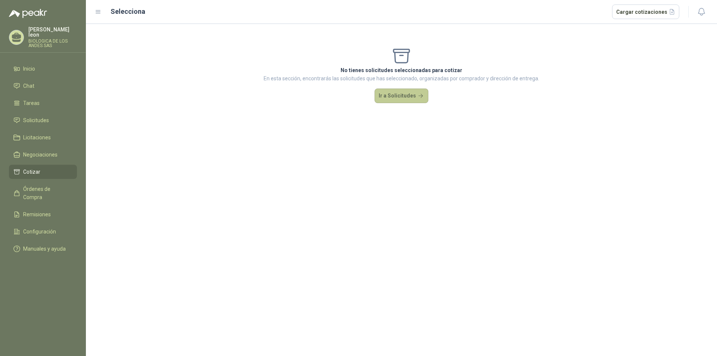 Image resolution: width=717 pixels, height=356 pixels. I want to click on span: Solicitudes, so click(36, 120).